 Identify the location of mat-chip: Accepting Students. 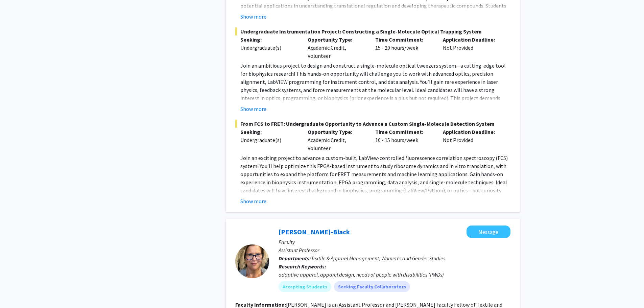
(305, 287).